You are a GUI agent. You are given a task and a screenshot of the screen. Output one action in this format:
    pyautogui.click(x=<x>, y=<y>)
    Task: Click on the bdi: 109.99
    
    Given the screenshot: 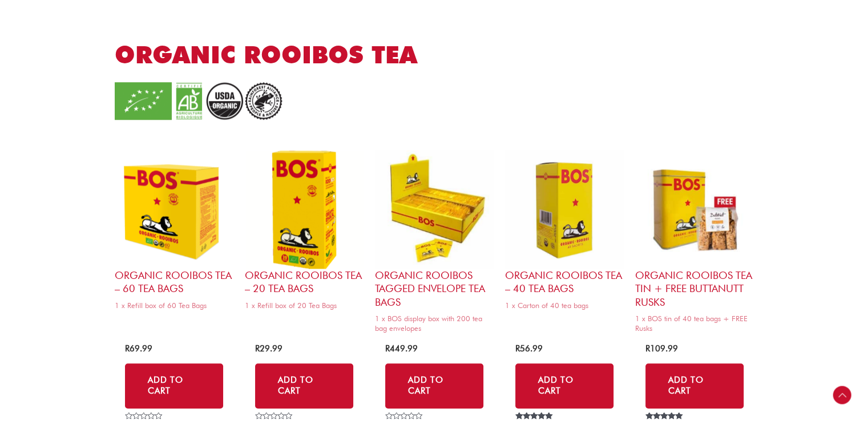 What is the action you would take?
    pyautogui.click(x=662, y=348)
    